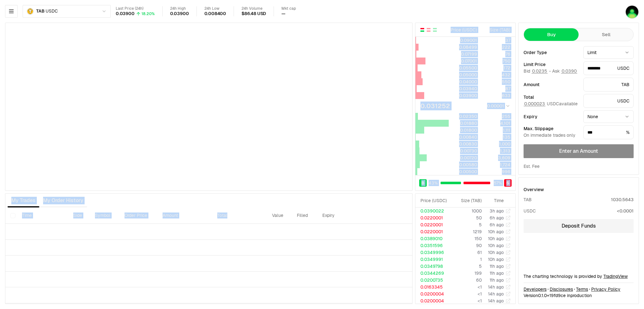  Describe the element at coordinates (551, 34) in the screenshot. I see `button: Buy` at that location.